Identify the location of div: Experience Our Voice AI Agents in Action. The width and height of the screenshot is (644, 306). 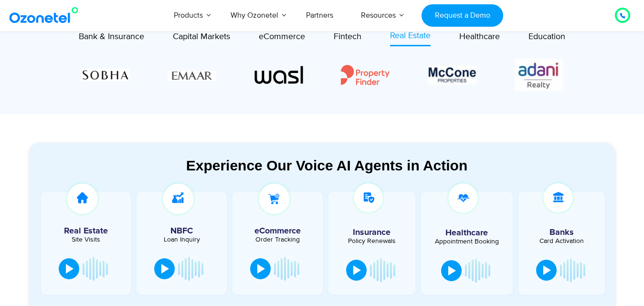
(327, 165).